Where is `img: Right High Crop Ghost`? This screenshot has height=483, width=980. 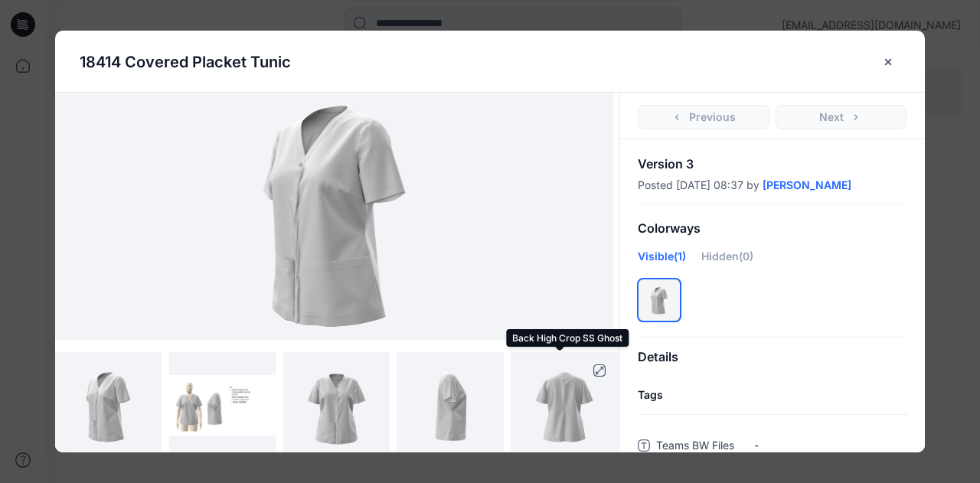
img: Right High Crop Ghost is located at coordinates (450, 405).